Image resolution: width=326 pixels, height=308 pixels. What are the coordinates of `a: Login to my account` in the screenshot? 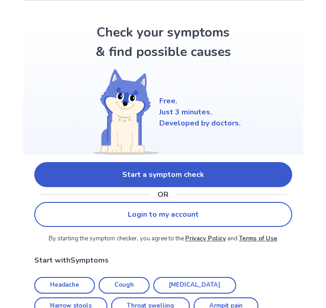 It's located at (163, 214).